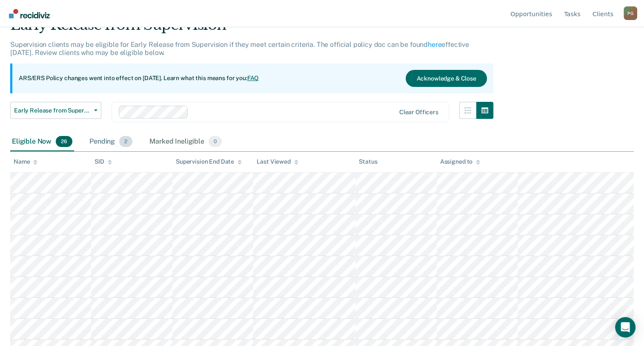  Describe the element at coordinates (239, 48) in the screenshot. I see `p: Supervision clients may be eligible for Early Release from Supervision if they meet certain crite...` at that location.